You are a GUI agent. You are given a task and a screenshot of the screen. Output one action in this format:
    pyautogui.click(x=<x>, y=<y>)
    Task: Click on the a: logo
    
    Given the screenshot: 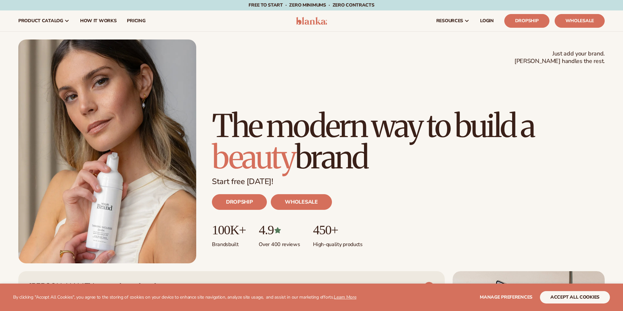 What is the action you would take?
    pyautogui.click(x=311, y=21)
    